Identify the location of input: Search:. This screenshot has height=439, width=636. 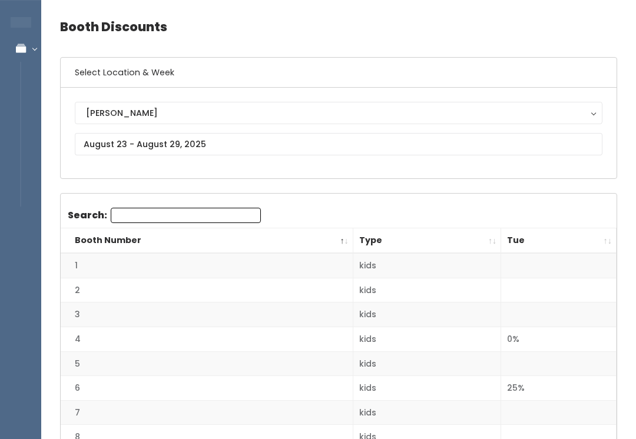
(185, 215).